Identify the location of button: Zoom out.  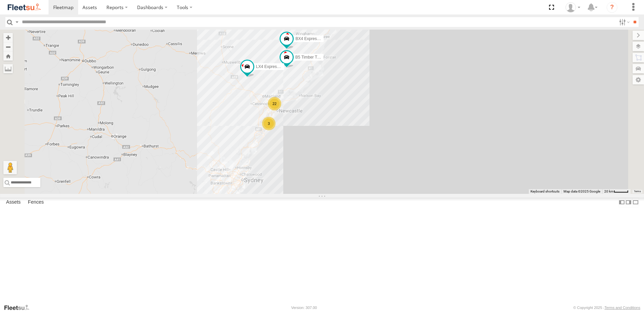
(8, 47).